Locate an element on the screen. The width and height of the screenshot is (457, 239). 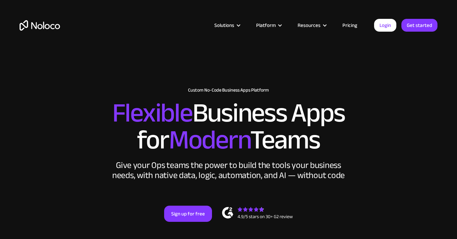
a: Sign up for free is located at coordinates (188, 214).